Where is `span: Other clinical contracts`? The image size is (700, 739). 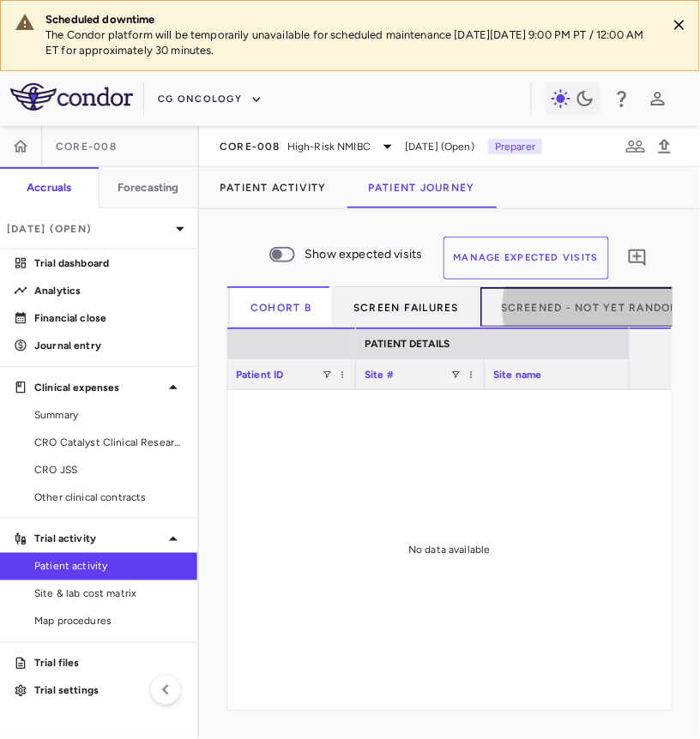
span: Other clinical contracts is located at coordinates (109, 497).